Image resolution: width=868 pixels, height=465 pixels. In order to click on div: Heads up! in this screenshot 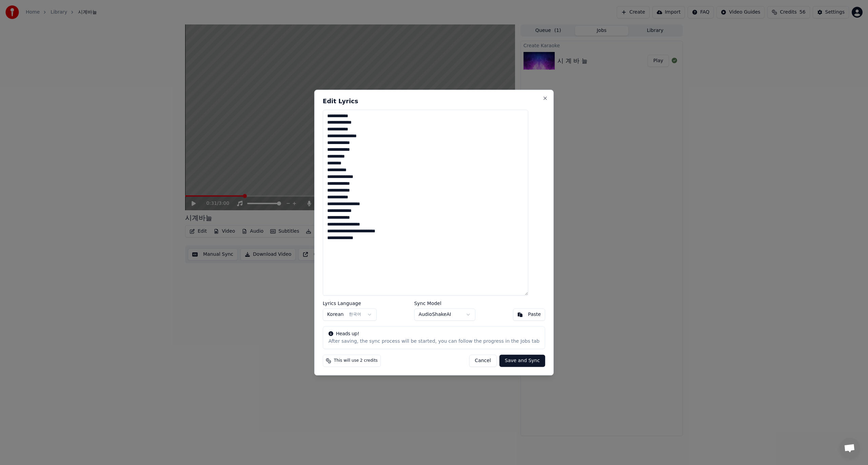, I will do `click(434, 334)`.